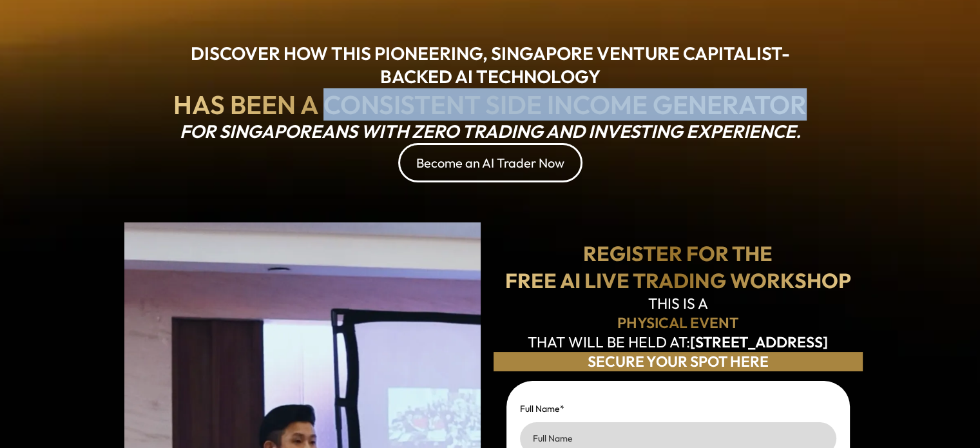 The image size is (980, 448). I want to click on em: FOR SINGAPOREANS WITH ZERO TRADING AND INVESTING EXPERIENCE., so click(490, 131).